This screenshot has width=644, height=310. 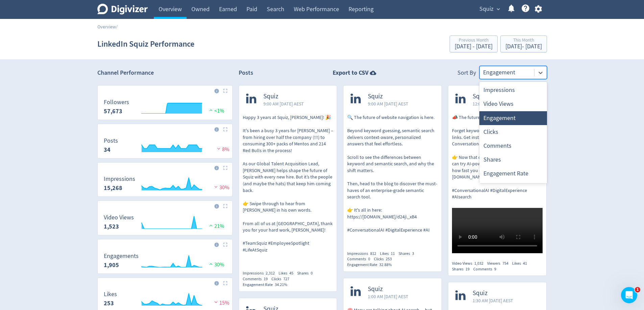 I want to click on button: Squiz, so click(x=489, y=9).